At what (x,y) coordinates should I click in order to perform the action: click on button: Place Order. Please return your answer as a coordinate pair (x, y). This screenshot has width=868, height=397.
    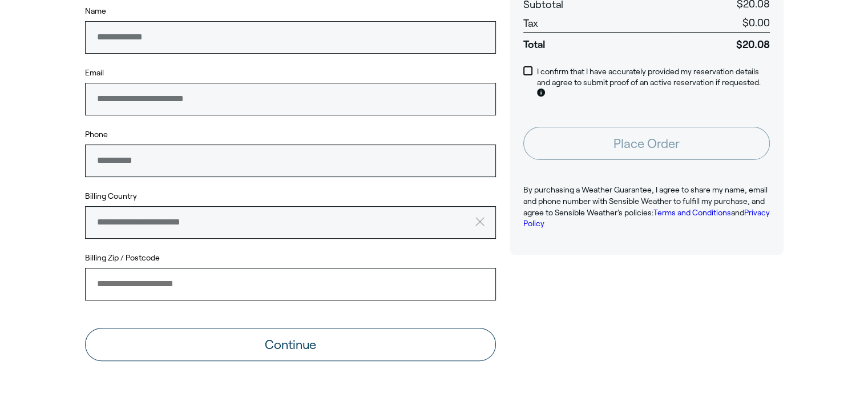
    Looking at the image, I should click on (647, 143).